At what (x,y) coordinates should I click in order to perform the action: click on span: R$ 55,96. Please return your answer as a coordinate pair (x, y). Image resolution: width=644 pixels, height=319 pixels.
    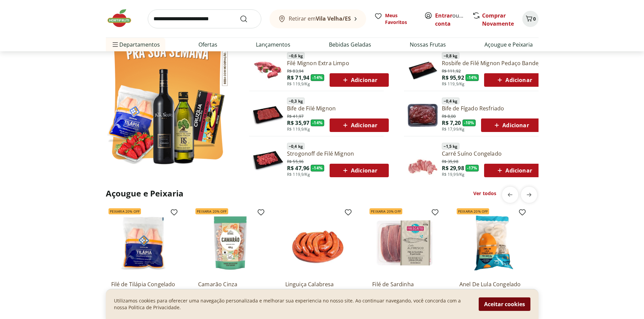
    Looking at the image, I should click on (295, 161).